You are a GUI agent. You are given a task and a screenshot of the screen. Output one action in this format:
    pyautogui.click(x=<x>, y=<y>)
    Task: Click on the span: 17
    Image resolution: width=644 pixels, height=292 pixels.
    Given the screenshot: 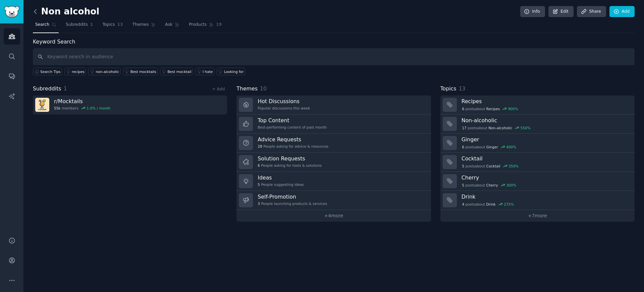 What is the action you would take?
    pyautogui.click(x=464, y=128)
    